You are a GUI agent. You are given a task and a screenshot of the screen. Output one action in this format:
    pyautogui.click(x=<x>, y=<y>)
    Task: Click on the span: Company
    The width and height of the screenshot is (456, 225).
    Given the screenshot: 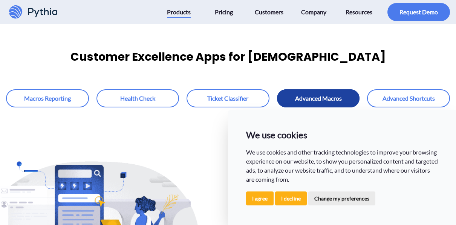 What is the action you would take?
    pyautogui.click(x=314, y=12)
    